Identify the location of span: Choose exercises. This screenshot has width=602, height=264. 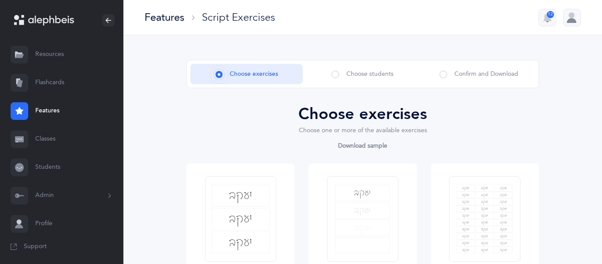
(254, 74).